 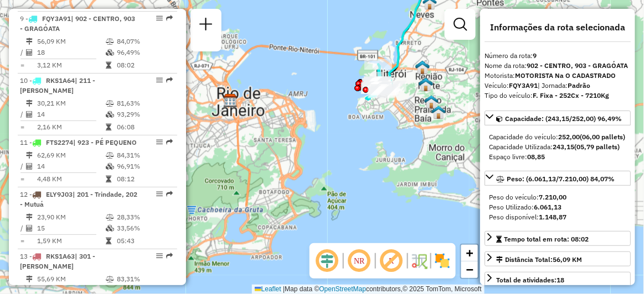 What do you see at coordinates (568, 137) in the screenshot?
I see `strong: 252,00` at bounding box center [568, 137].